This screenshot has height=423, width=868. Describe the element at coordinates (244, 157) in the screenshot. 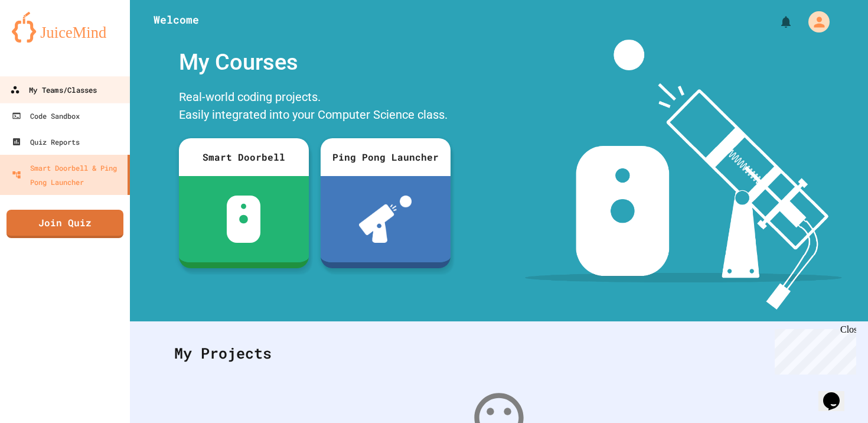

I see `div: Smart Doorbell` at that location.